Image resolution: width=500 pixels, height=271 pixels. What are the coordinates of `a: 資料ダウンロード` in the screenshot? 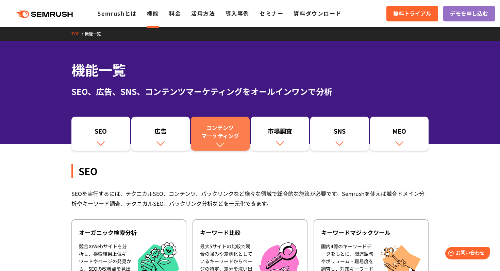 It's located at (317, 13).